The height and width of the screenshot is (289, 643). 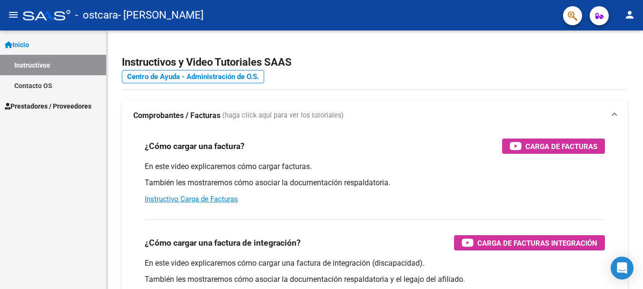 I want to click on span: - ostcara, so click(x=97, y=15).